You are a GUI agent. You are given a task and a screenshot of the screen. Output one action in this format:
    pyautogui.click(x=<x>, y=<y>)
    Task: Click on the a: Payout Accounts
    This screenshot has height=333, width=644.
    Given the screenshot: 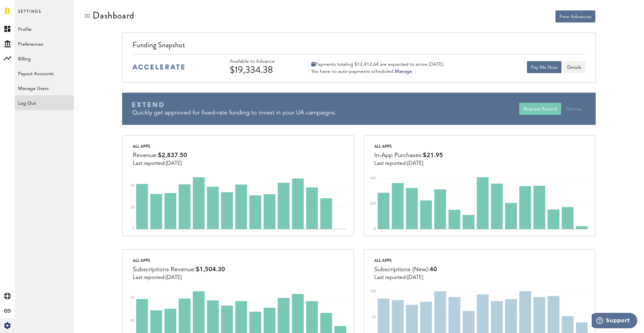 What is the action you would take?
    pyautogui.click(x=45, y=73)
    